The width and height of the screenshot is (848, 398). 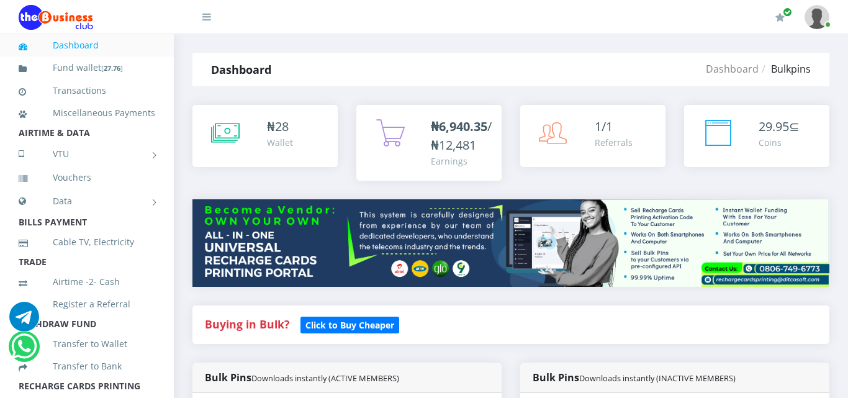 I want to click on img: User, so click(x=817, y=17).